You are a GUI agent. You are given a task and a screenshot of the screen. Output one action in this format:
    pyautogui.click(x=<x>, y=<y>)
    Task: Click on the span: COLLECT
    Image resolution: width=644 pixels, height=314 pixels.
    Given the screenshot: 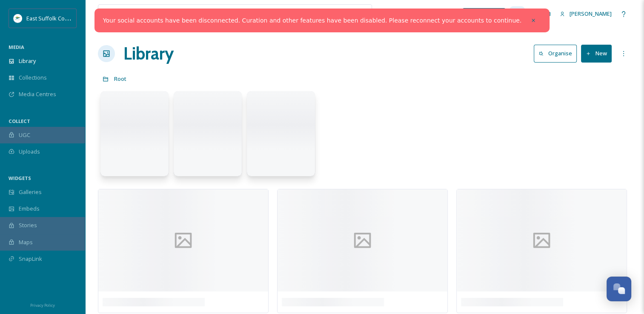 What is the action you would take?
    pyautogui.click(x=19, y=121)
    